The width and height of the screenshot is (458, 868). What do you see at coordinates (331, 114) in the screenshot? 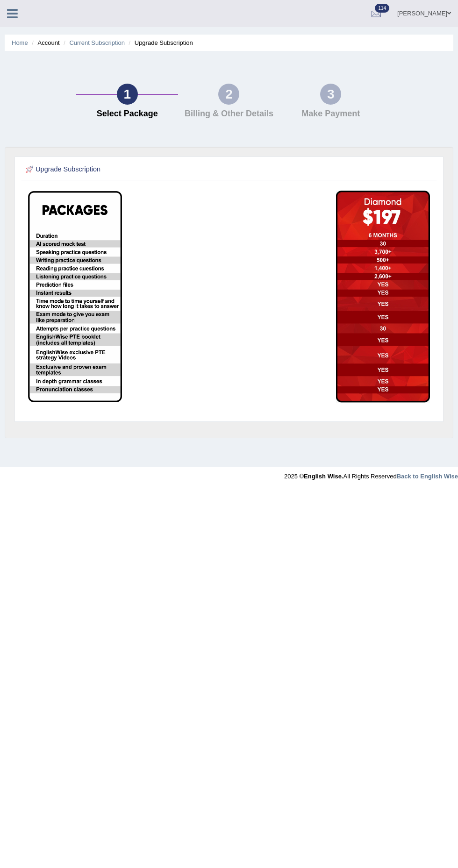
I see `h4: Make Payment` at bounding box center [331, 114].